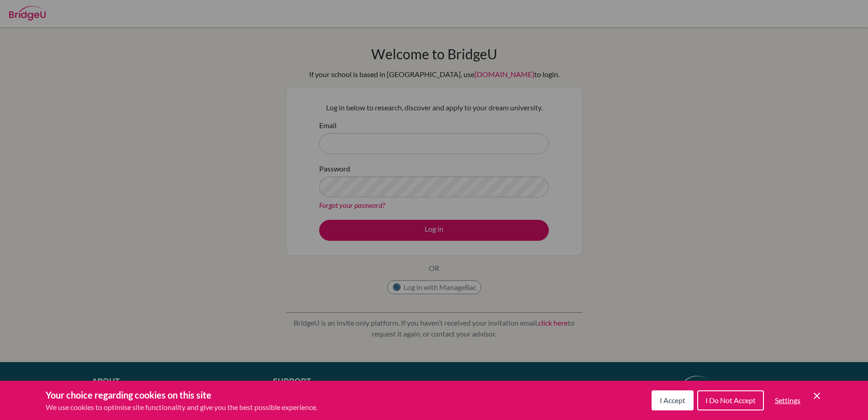 This screenshot has height=420, width=868. I want to click on button: Settings, so click(788, 401).